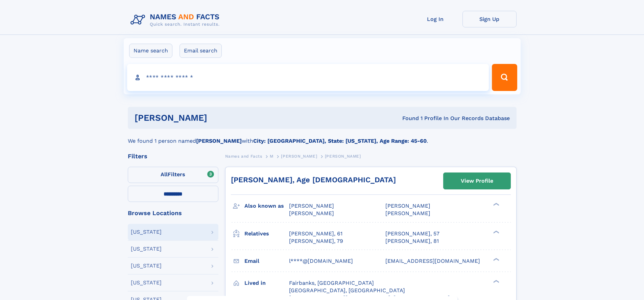  Describe the element at coordinates (173, 157) in the screenshot. I see `div: Filters` at that location.